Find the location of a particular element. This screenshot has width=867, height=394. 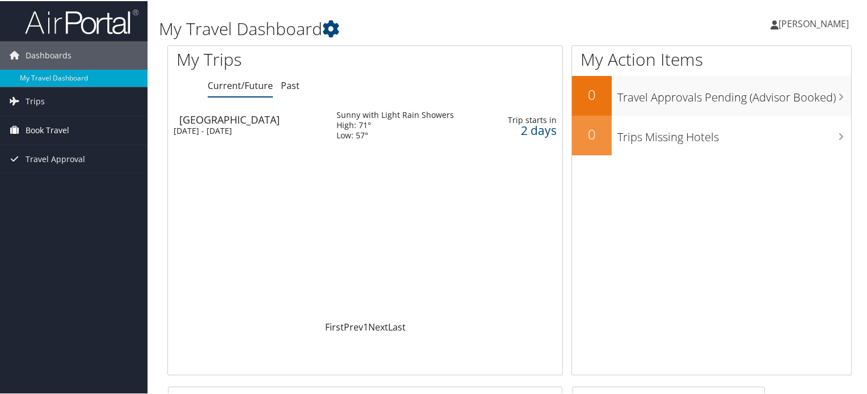

div: 2 days is located at coordinates (528, 129).